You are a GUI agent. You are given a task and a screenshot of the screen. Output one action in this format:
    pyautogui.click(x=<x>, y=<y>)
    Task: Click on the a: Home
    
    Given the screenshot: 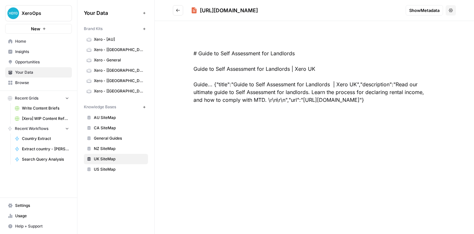 What is the action you would take?
    pyautogui.click(x=38, y=41)
    